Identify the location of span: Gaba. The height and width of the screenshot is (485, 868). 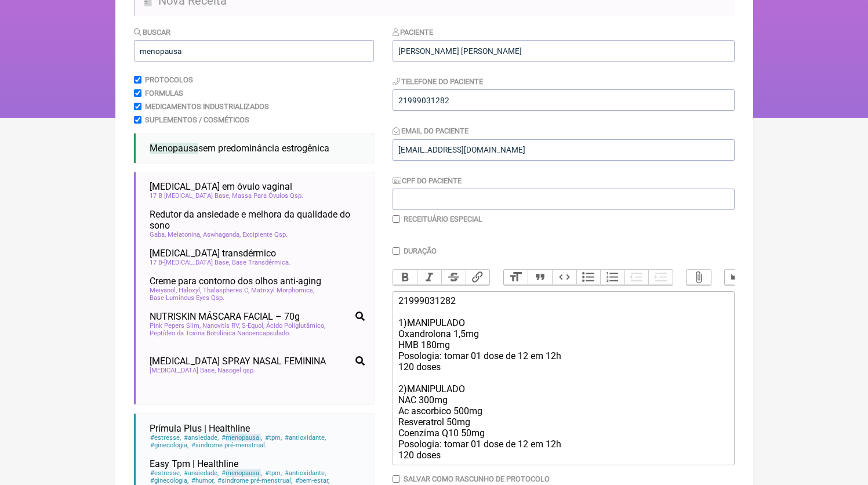
(158, 235).